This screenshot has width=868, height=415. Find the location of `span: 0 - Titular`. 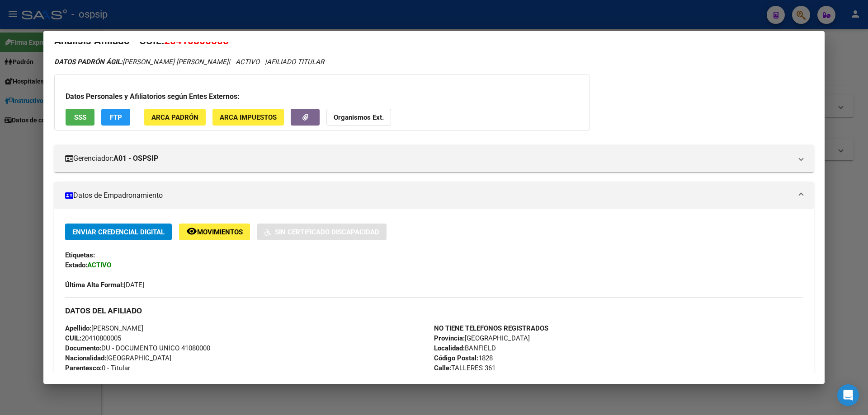

span: 0 - Titular is located at coordinates (98, 368).